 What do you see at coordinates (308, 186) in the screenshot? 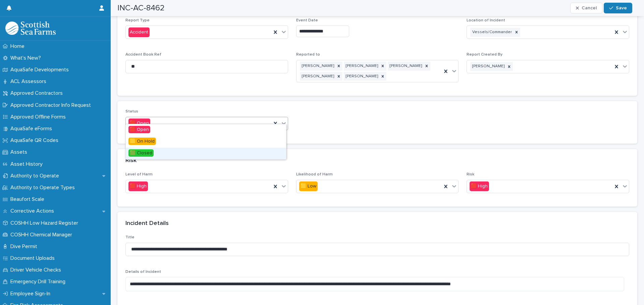
I see `div: 🟨 Low` at bounding box center [308, 186].